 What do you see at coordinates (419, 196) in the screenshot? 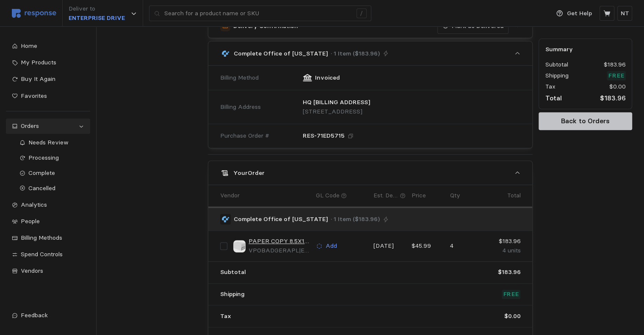
I see `p: Price` at bounding box center [419, 196].